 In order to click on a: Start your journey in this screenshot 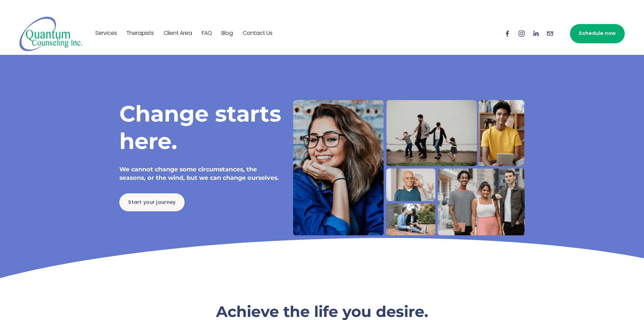, I will do `click(152, 202)`.